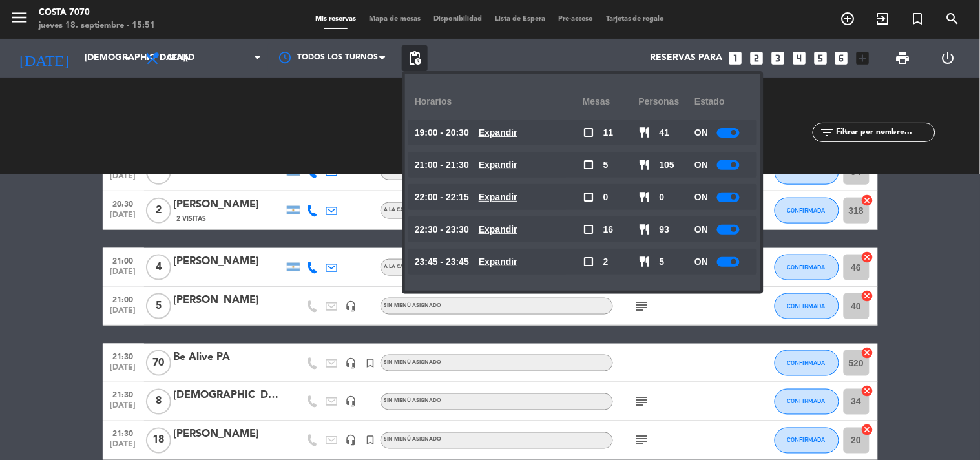 Image resolution: width=980 pixels, height=460 pixels. I want to click on div: Estado, so click(723, 102).